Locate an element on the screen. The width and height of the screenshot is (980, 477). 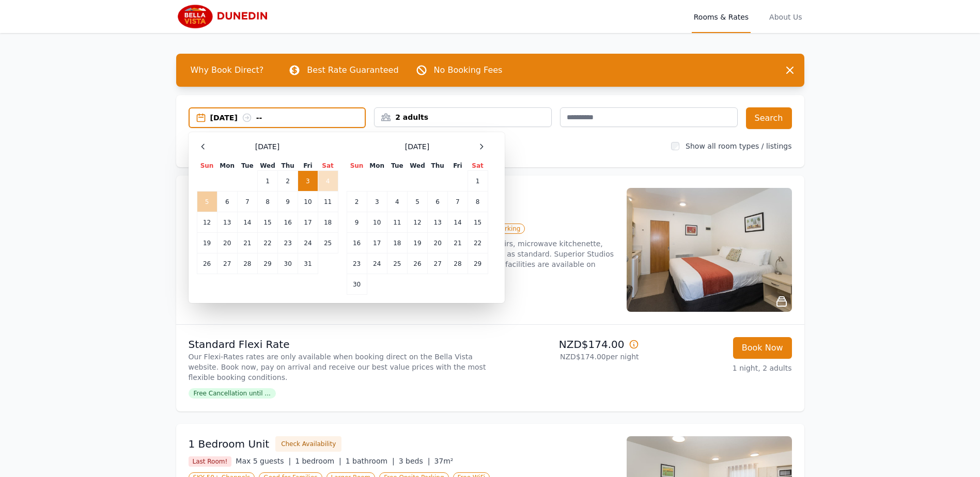
p: NZD$174.00 is located at coordinates (567, 344).